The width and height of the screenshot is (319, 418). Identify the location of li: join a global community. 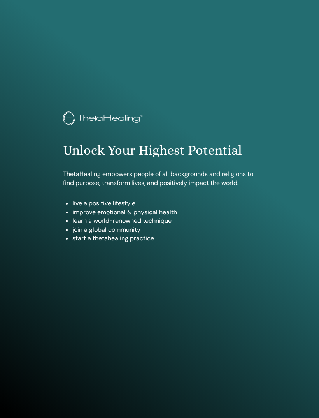
(164, 230).